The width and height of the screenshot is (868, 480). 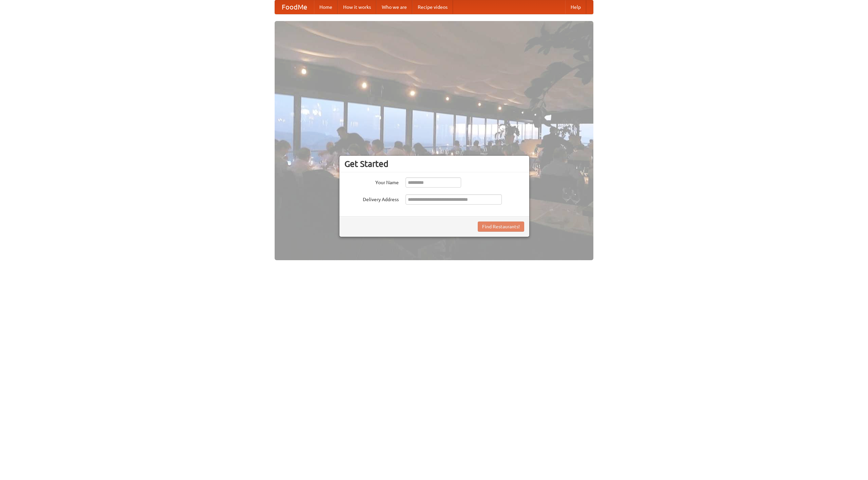 What do you see at coordinates (394, 7) in the screenshot?
I see `a: Who we are` at bounding box center [394, 7].